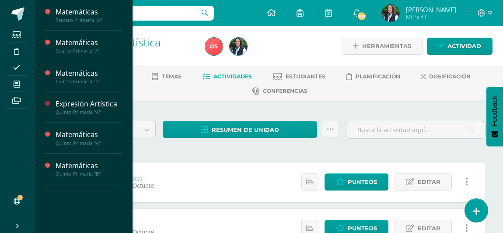 The image size is (503, 233). What do you see at coordinates (227, 77) in the screenshot?
I see `a: Actividades` at bounding box center [227, 77].